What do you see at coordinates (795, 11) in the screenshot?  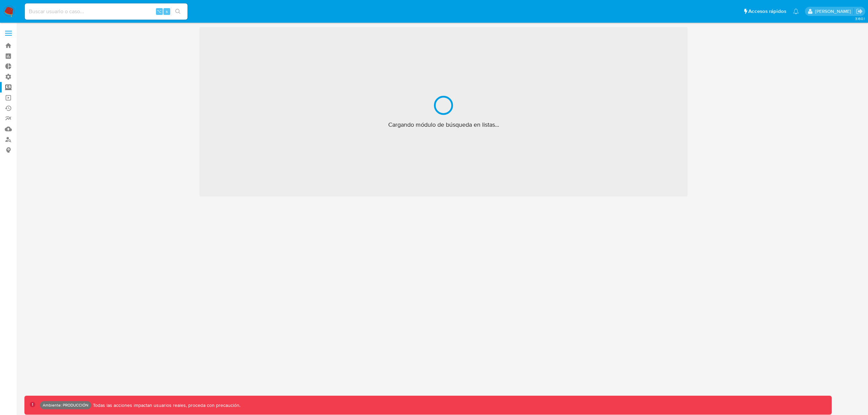 I see `a: Notificaciones` at bounding box center [795, 11].